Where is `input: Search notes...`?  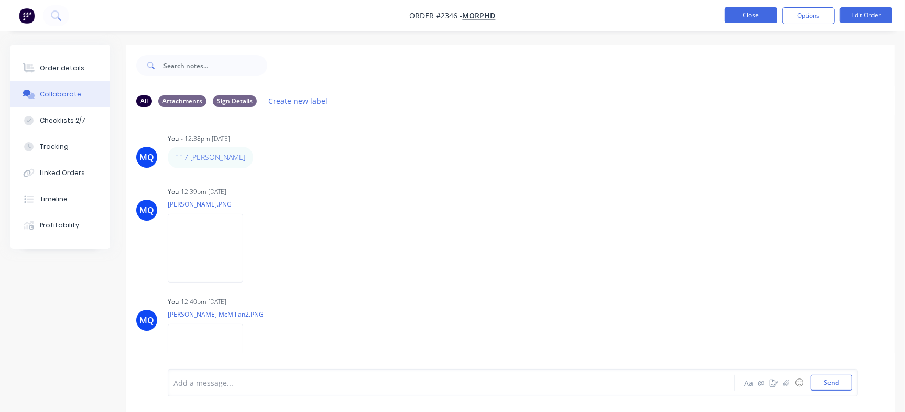
input: Search notes... is located at coordinates (215, 65).